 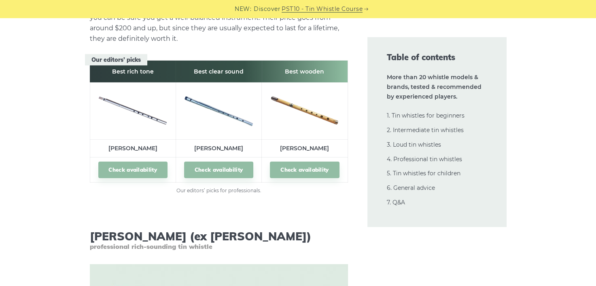 I want to click on img: McManus Tin Whistle Preview, so click(x=304, y=110).